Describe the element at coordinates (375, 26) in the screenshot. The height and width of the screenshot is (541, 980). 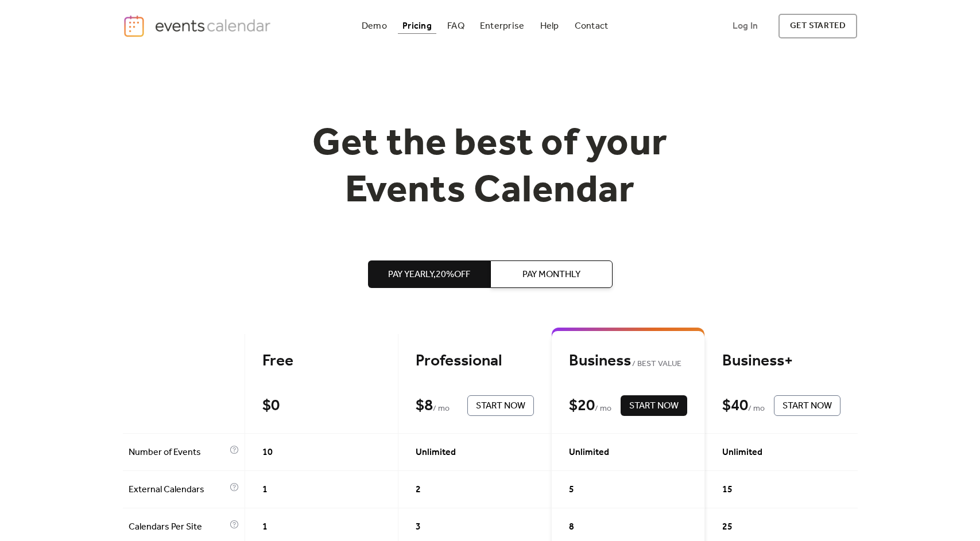
I see `a: Demo` at that location.